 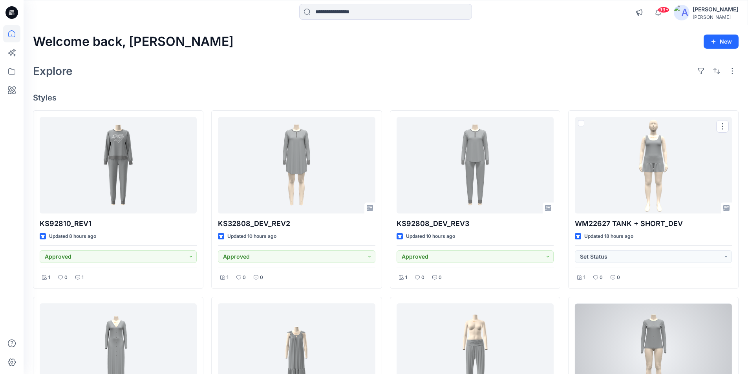 I want to click on h2: Explore, so click(x=53, y=71).